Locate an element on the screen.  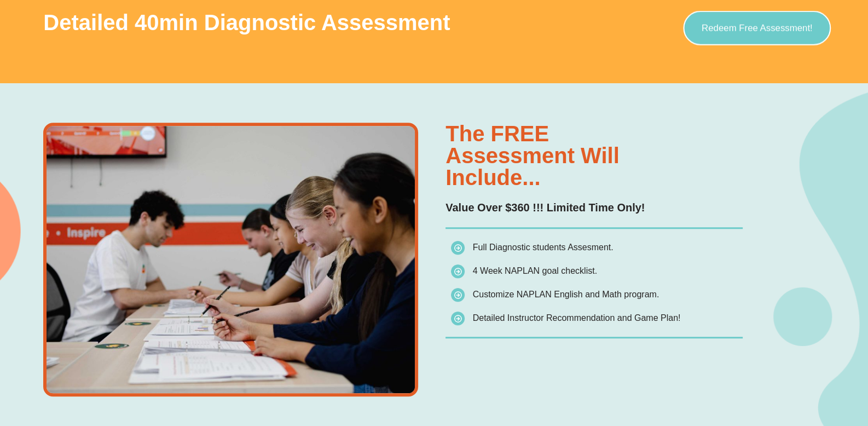
span: Redeem Free Assessment! is located at coordinates (757, 28).